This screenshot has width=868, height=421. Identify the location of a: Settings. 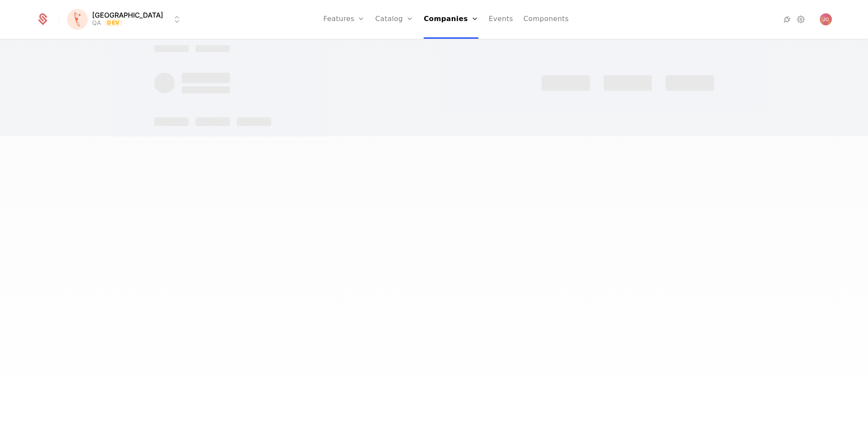
(801, 20).